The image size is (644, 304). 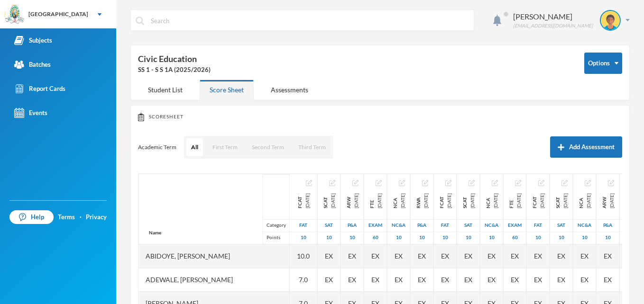 I want to click on img: STUDENT, so click(x=610, y=20).